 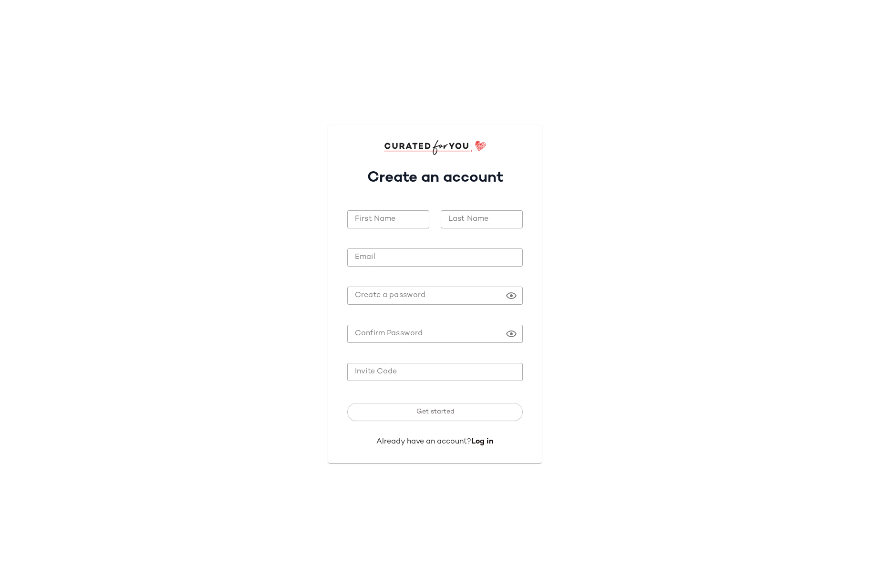 I want to click on span: Get started, so click(x=435, y=412).